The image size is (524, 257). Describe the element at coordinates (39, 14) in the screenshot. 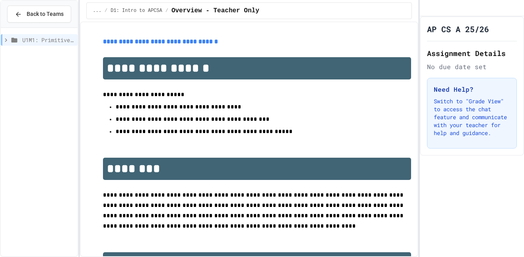

I see `button: Back to Teams` at that location.